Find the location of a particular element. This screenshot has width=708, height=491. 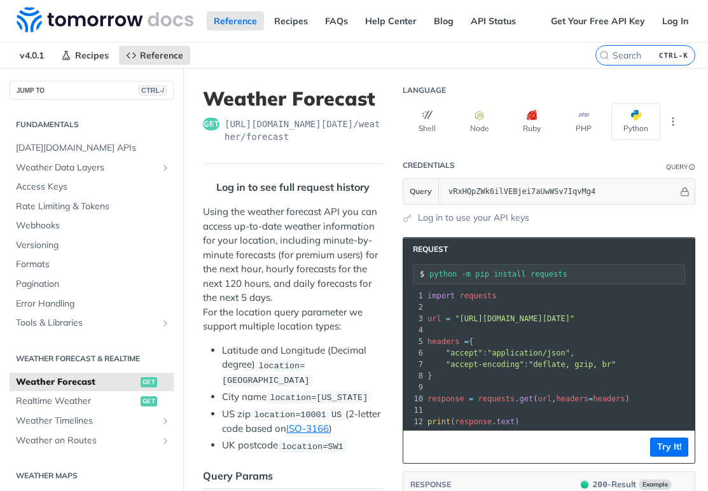

a: Weather TimelinesShow subpages for Weather Timelines is located at coordinates (92, 421).